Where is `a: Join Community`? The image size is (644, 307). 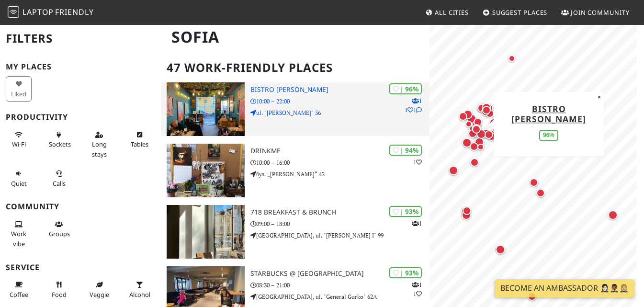
a: Join Community is located at coordinates (595, 13).